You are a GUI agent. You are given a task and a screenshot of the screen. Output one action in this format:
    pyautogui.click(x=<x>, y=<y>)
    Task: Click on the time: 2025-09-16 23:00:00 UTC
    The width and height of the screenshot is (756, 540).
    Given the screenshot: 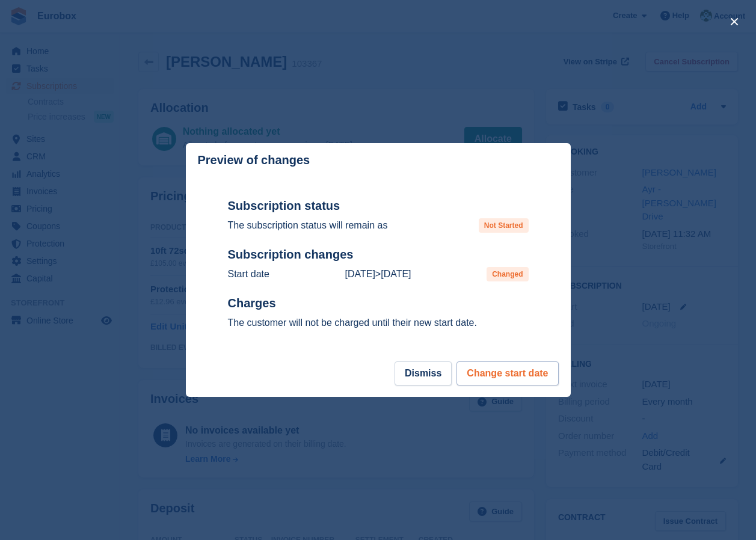 What is the action you would take?
    pyautogui.click(x=396, y=274)
    